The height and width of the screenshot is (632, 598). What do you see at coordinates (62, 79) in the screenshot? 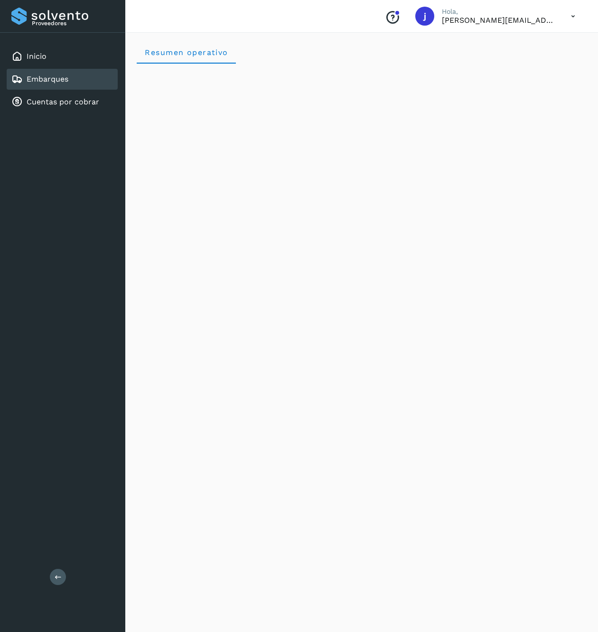
I see `div: Embarques` at bounding box center [62, 79].